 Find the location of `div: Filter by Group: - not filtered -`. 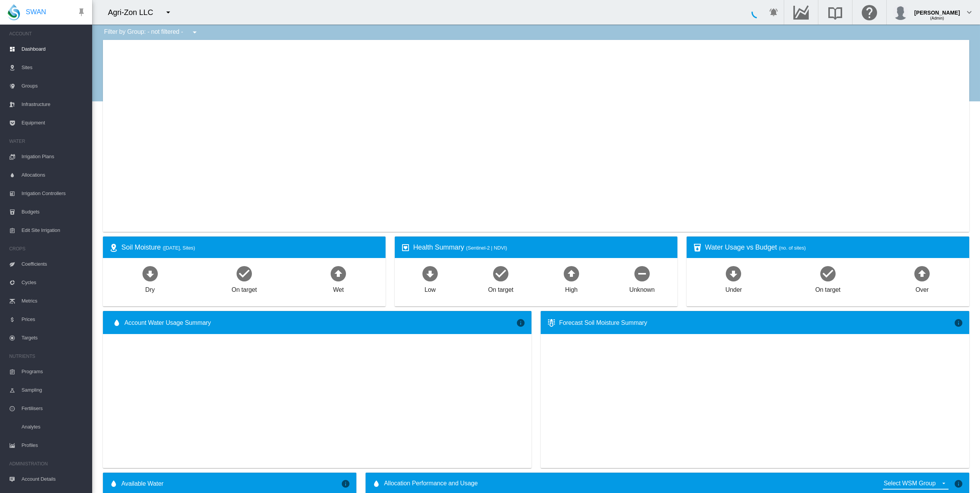

div: Filter by Group: - not filtered - is located at coordinates (151, 32).